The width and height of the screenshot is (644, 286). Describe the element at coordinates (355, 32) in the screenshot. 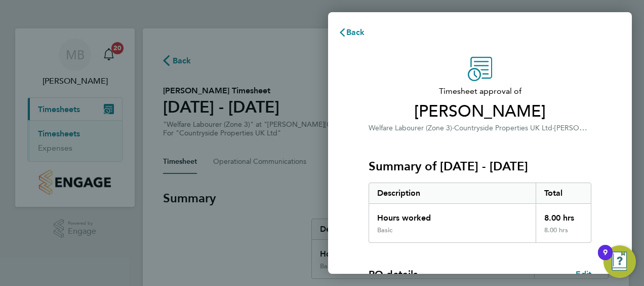

I see `span: Back` at that location.